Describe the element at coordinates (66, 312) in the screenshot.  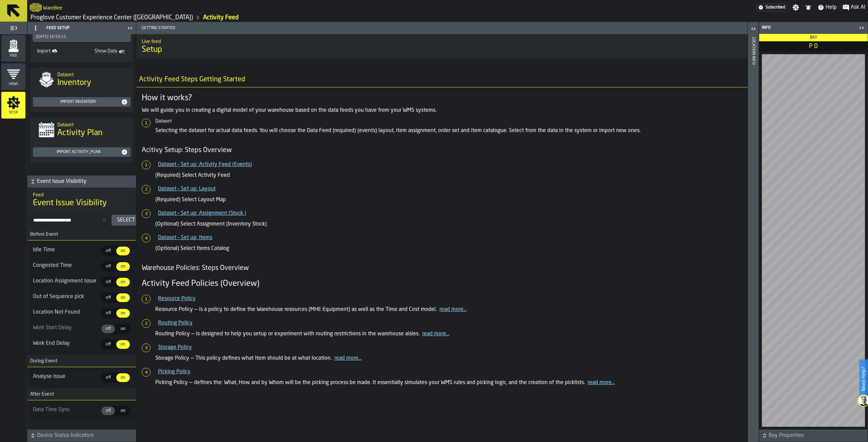
I see `label: Location Not Found` at that location.